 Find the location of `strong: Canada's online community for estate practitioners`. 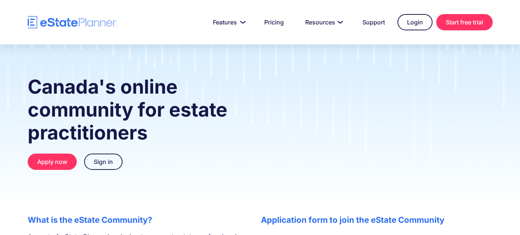

strong: Canada's online community for estate practitioners is located at coordinates (127, 109).